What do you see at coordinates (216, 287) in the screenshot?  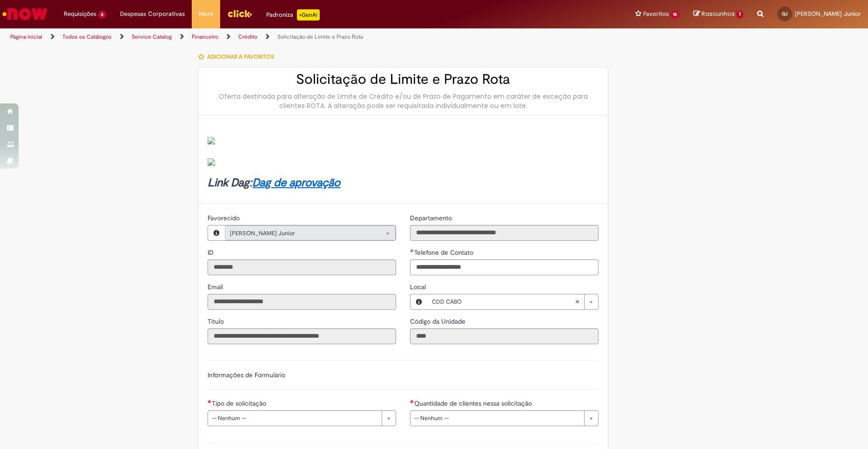 I see `span: Somente leitura - Email` at bounding box center [216, 287].